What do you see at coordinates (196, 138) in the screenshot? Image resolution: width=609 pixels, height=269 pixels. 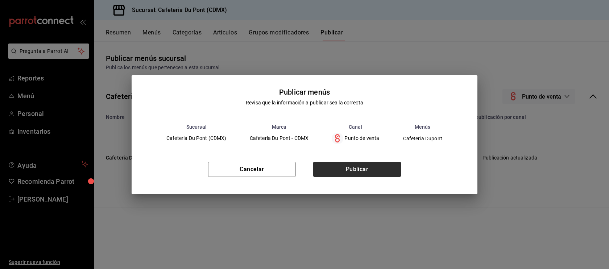 I see `td: Cafeteria Du Pont (CDMX)` at bounding box center [196, 138].